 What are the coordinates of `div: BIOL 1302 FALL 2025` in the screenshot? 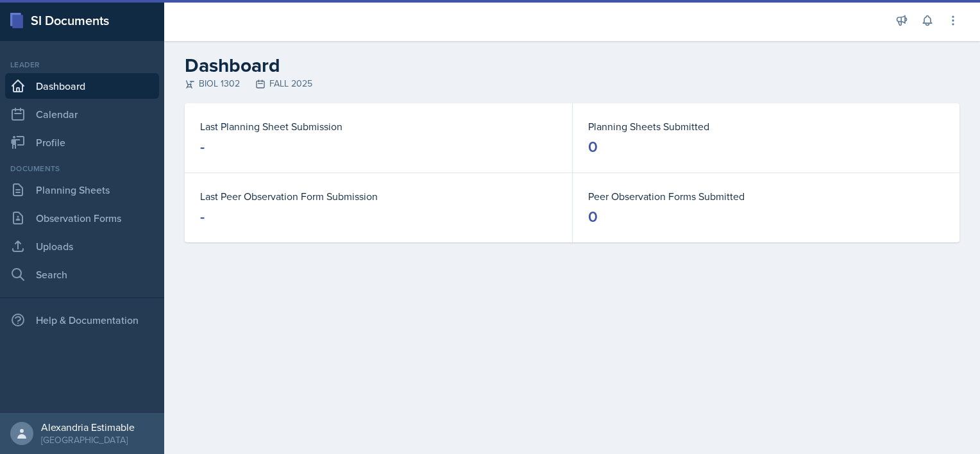 It's located at (572, 83).